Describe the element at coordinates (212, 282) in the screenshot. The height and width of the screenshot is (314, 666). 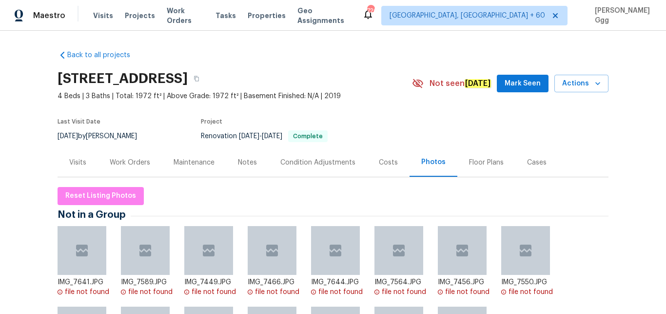
I see `div: IMG_7449.JPG` at that location.